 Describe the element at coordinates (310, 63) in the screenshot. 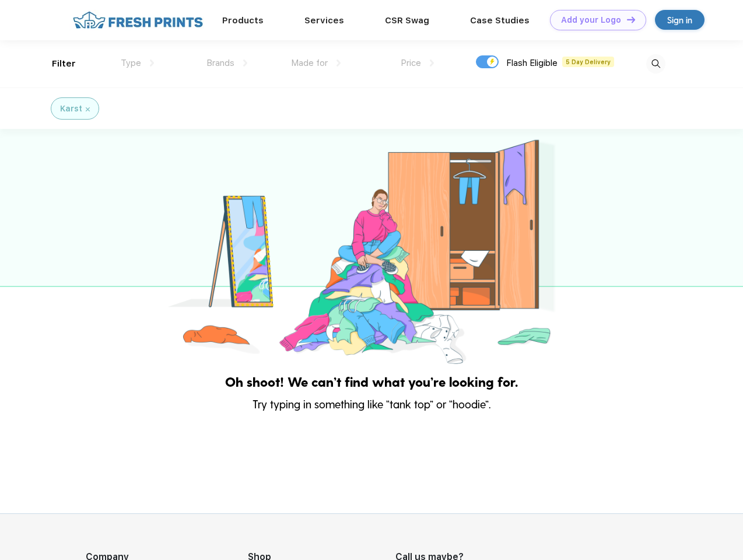

I see `span: Made for` at that location.